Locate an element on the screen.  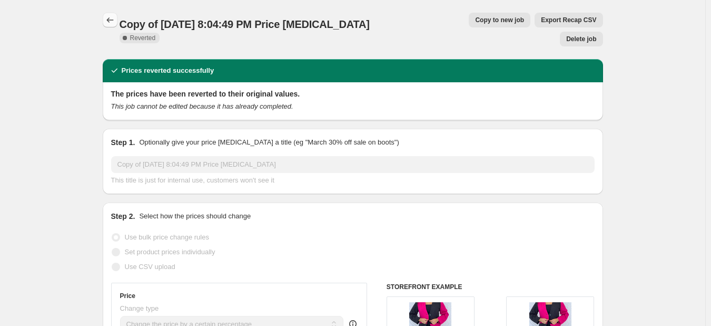
span: This title is just for internal use, customers won't see it is located at coordinates (193, 180).